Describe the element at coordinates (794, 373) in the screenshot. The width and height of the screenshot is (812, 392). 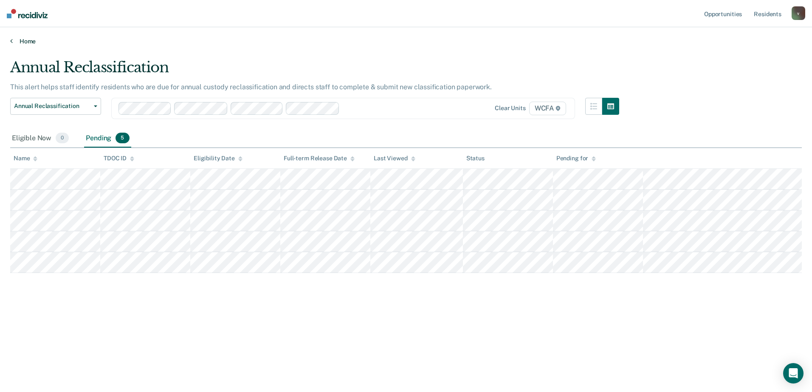
I see `div: Open Intercom Messenger` at that location.